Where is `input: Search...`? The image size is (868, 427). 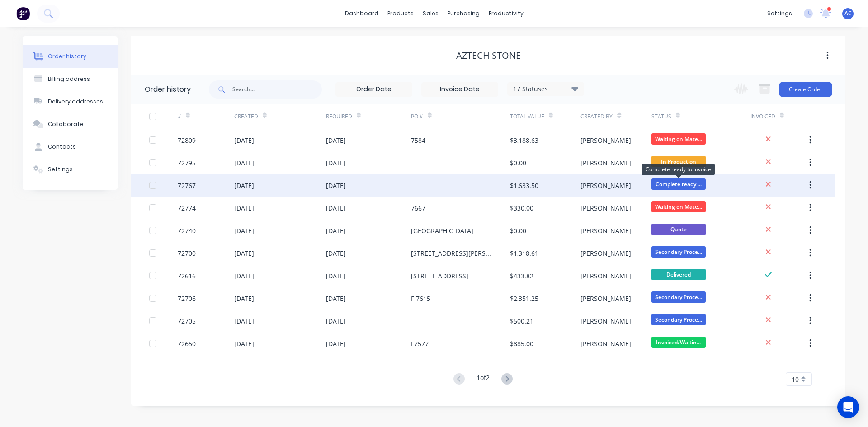
input: Search... is located at coordinates (277, 89).